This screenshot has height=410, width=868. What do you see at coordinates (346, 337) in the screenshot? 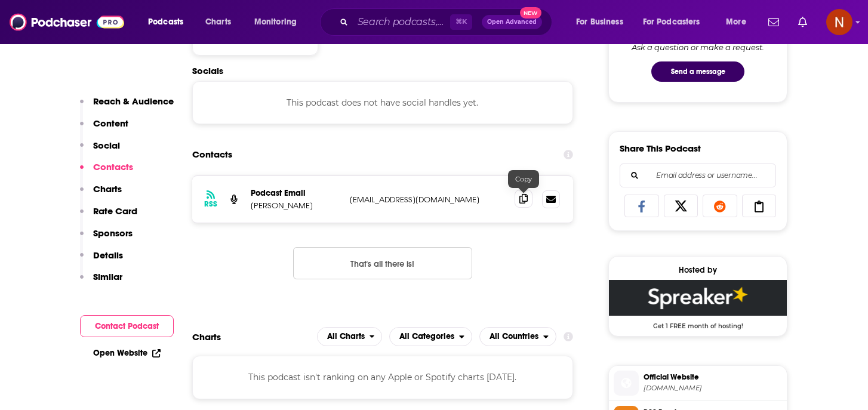
I see `span: All Charts` at bounding box center [346, 337].